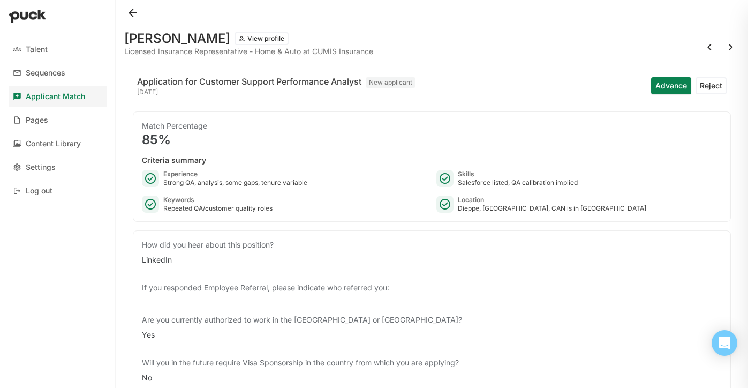 The image size is (748, 388). Describe the element at coordinates (235, 183) in the screenshot. I see `div: Strong QA, analysis, some gaps, tenure variable` at that location.